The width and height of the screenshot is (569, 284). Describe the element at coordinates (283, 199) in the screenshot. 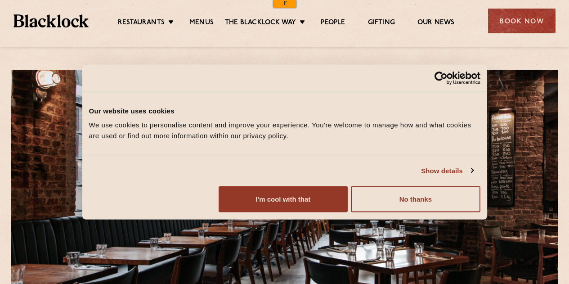

I see `button: I'm cool with that` at that location.